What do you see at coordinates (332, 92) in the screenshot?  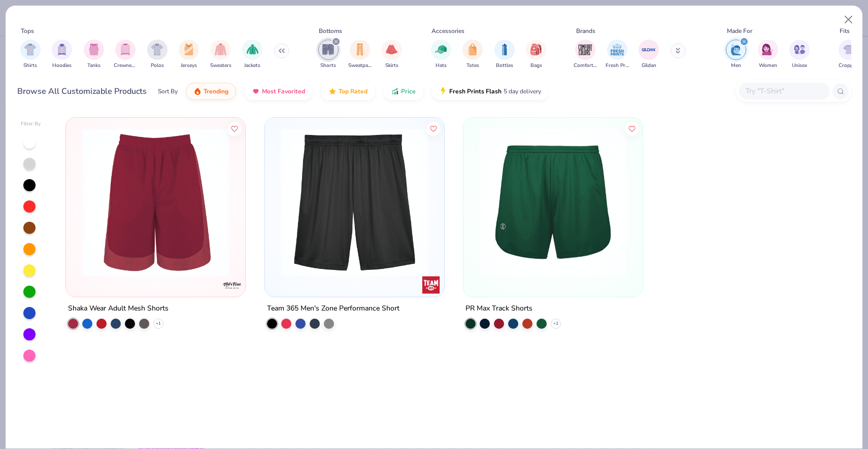 I see `img: TopRated.gif` at bounding box center [332, 92].